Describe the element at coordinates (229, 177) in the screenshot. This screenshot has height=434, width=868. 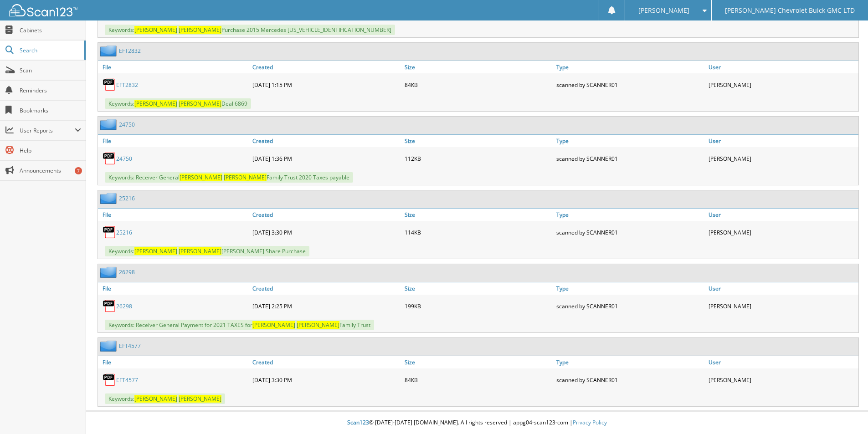
I see `span: Keywords: Receiver General Family Trust 2020 Taxes payable` at that location.